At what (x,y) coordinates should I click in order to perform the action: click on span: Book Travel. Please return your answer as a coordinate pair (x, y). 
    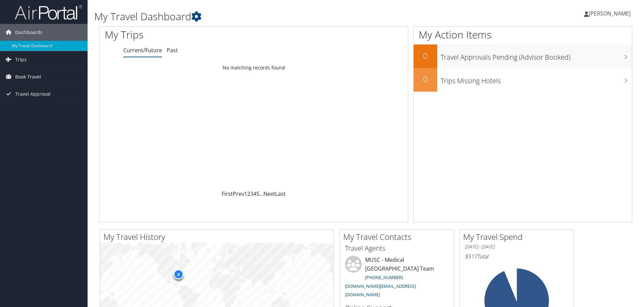
    Looking at the image, I should click on (28, 77).